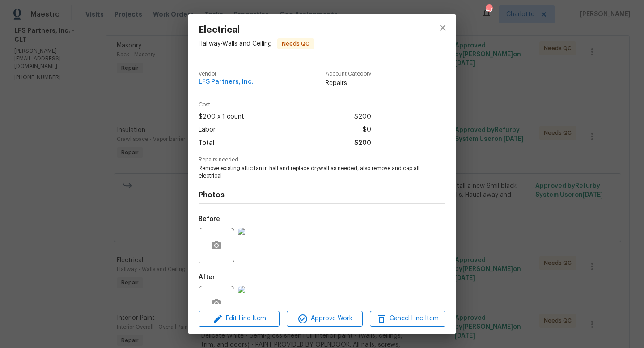  I want to click on button: Cancel Line Item, so click(407, 318).